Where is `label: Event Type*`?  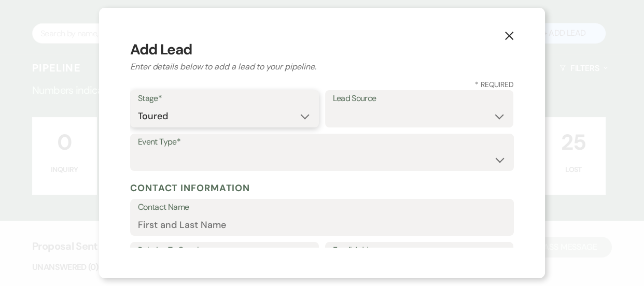 label: Event Type* is located at coordinates (322, 142).